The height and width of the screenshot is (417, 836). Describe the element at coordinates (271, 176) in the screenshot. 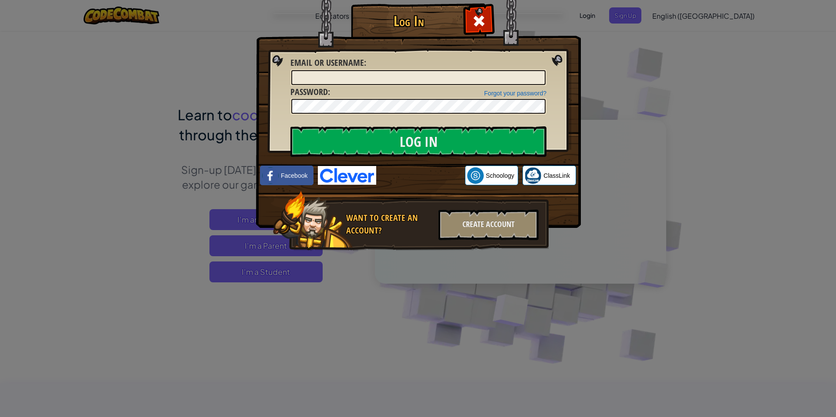

I see `img: facebook_small.png` at that location.